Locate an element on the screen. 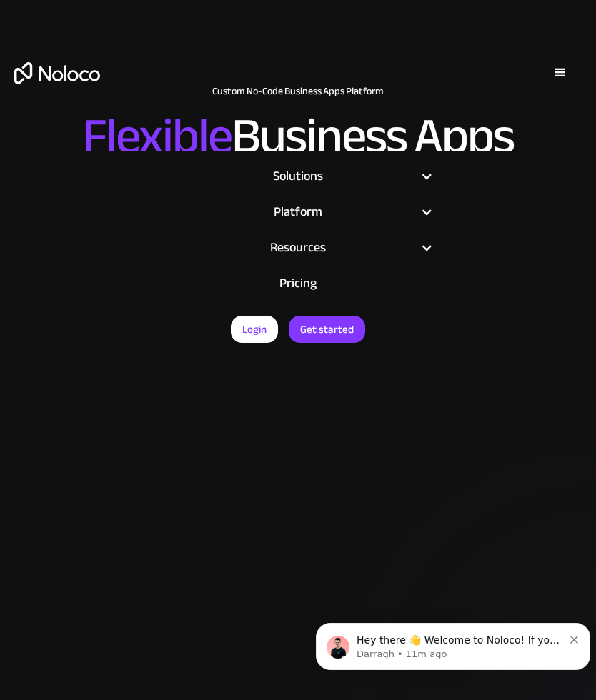  a: home is located at coordinates (57, 73).